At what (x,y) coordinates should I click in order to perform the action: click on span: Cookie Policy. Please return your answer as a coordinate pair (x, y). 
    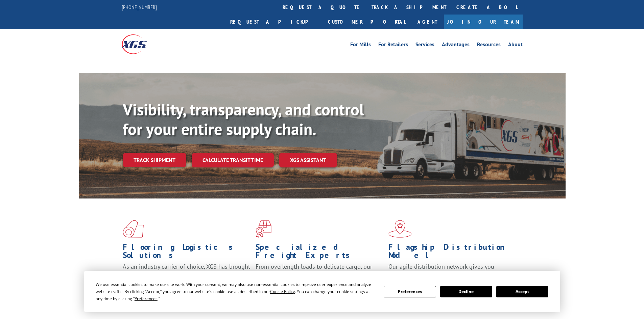
    Looking at the image, I should click on (282, 291).